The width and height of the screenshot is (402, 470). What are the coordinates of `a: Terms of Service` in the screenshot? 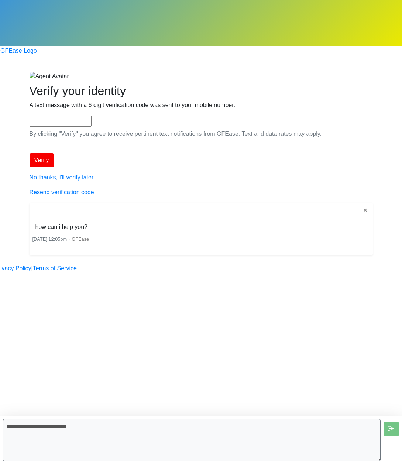 It's located at (55, 268).